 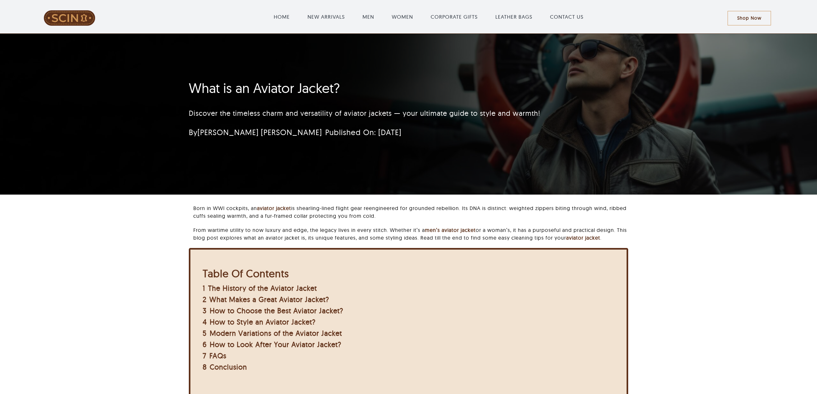 What do you see at coordinates (402, 17) in the screenshot?
I see `a: WOMEN` at bounding box center [402, 17].